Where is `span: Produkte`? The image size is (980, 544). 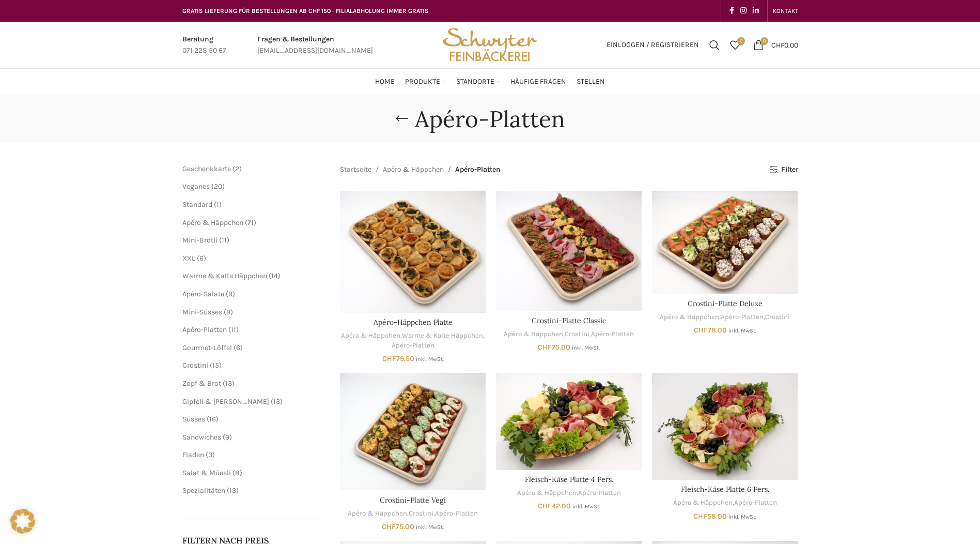
span: Produkte is located at coordinates (422, 82).